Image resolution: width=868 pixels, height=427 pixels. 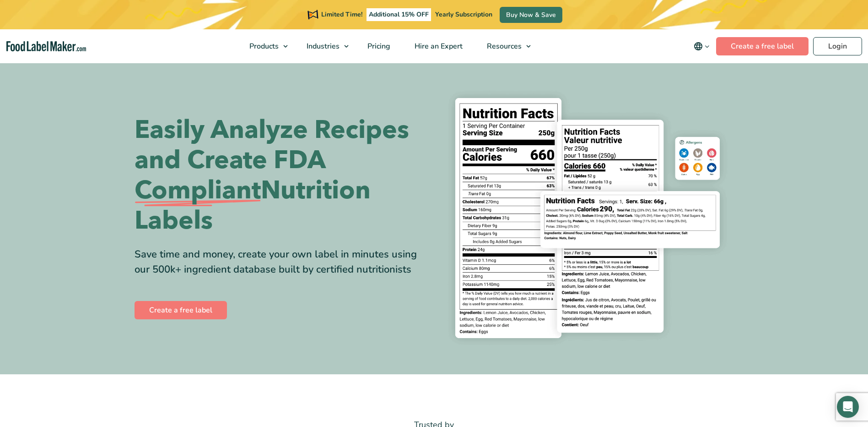 I want to click on a: Resources, so click(x=505, y=46).